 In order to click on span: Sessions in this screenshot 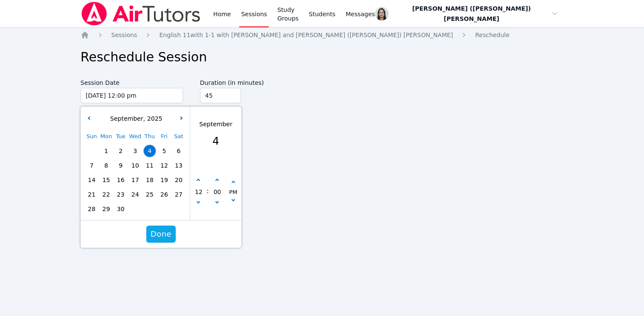, I will do `click(124, 35)`.